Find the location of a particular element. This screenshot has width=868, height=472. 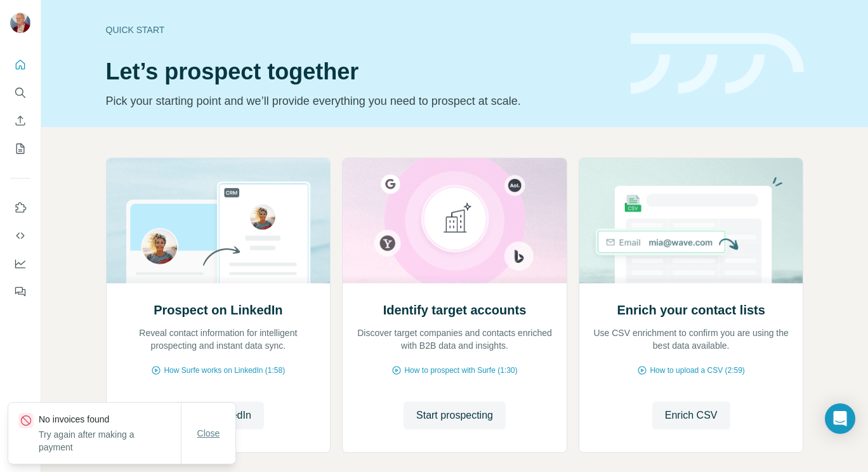

span: How to prospect with Surfe (1:30) is located at coordinates (460, 370).